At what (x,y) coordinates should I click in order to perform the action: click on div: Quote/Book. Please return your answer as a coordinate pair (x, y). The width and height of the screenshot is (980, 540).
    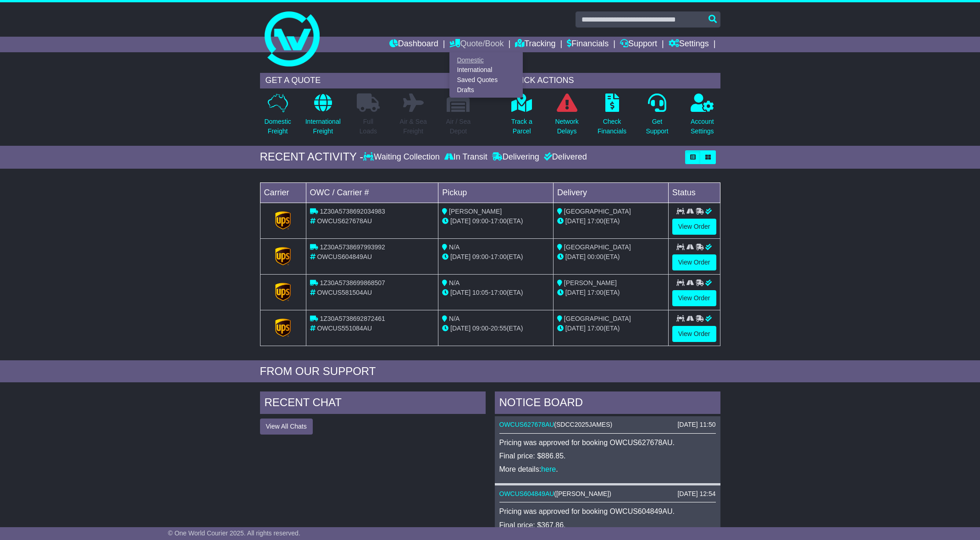
    Looking at the image, I should click on (486, 75).